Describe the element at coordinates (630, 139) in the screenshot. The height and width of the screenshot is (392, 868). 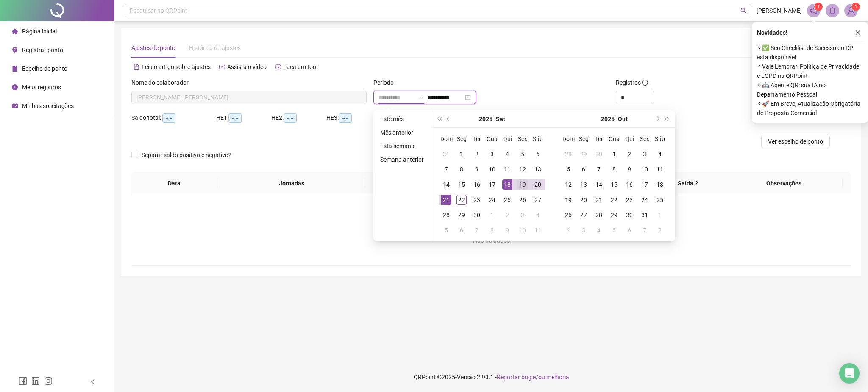
I see `th: Qui` at that location.